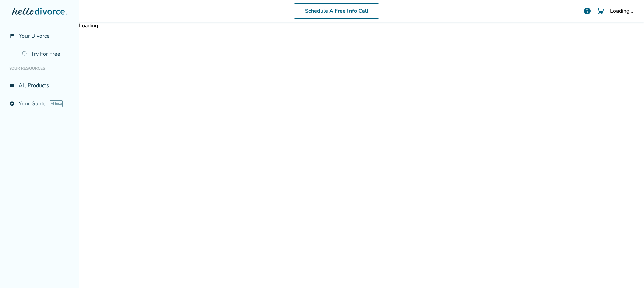 The width and height of the screenshot is (644, 288). What do you see at coordinates (587, 11) in the screenshot?
I see `a: help` at bounding box center [587, 11].